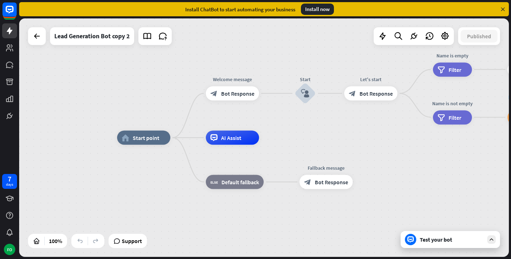 This screenshot has height=259, width=511. Describe the element at coordinates (10, 250) in the screenshot. I see `div: FO` at that location.